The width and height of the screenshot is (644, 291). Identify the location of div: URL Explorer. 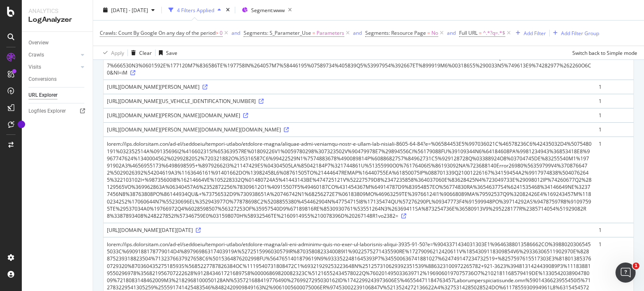
(43, 95).